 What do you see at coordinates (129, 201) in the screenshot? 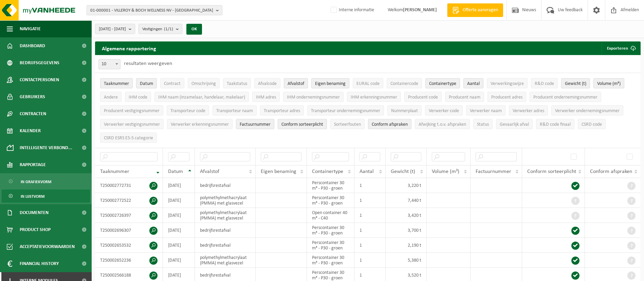
I see `td: T250002772522` at bounding box center [129, 201].